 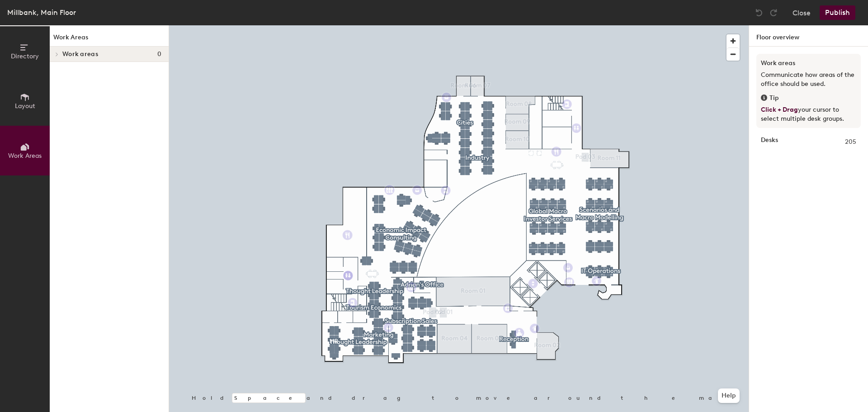 I want to click on h1: Work Areas, so click(x=109, y=39).